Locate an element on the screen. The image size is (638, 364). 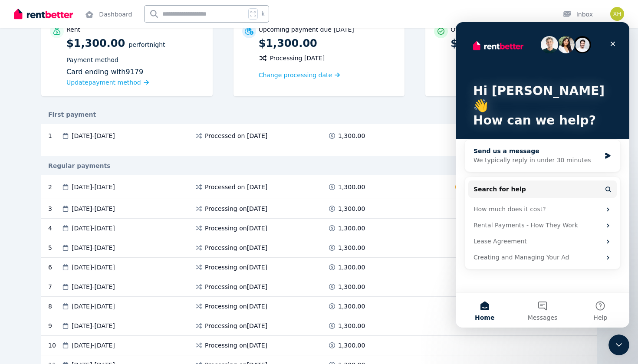
div: 10 is located at coordinates (55, 345).